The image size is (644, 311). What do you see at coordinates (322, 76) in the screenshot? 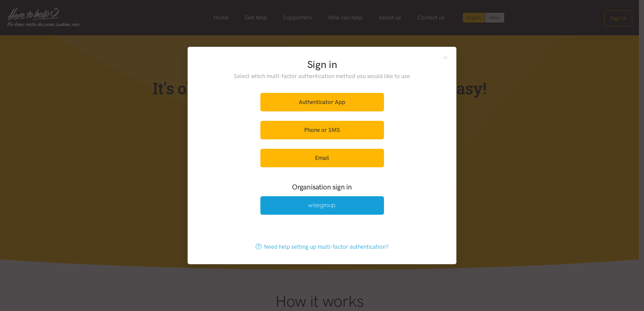
I see `p: Select which multi-factor authentication method you would like to use` at bounding box center [322, 76].